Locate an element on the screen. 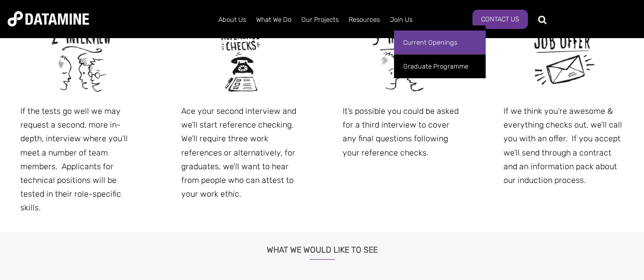 The height and width of the screenshot is (280, 644). a: About Us is located at coordinates (232, 19).